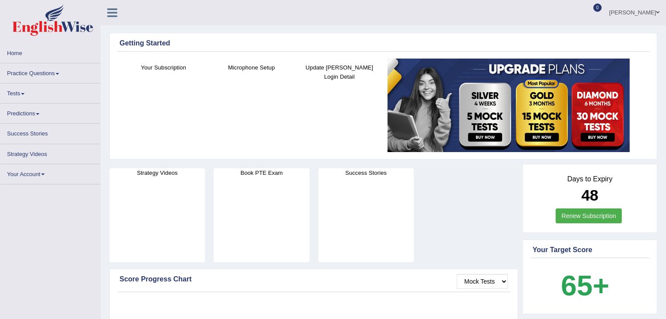 Image resolution: width=666 pixels, height=319 pixels. Describe the element at coordinates (366, 173) in the screenshot. I see `h4: Success Stories` at that location.